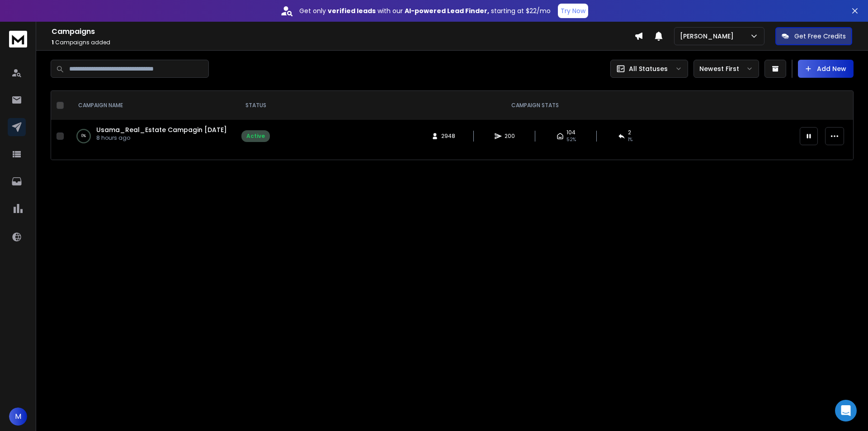  Describe the element at coordinates (256, 105) in the screenshot. I see `th: STATUS` at that location.